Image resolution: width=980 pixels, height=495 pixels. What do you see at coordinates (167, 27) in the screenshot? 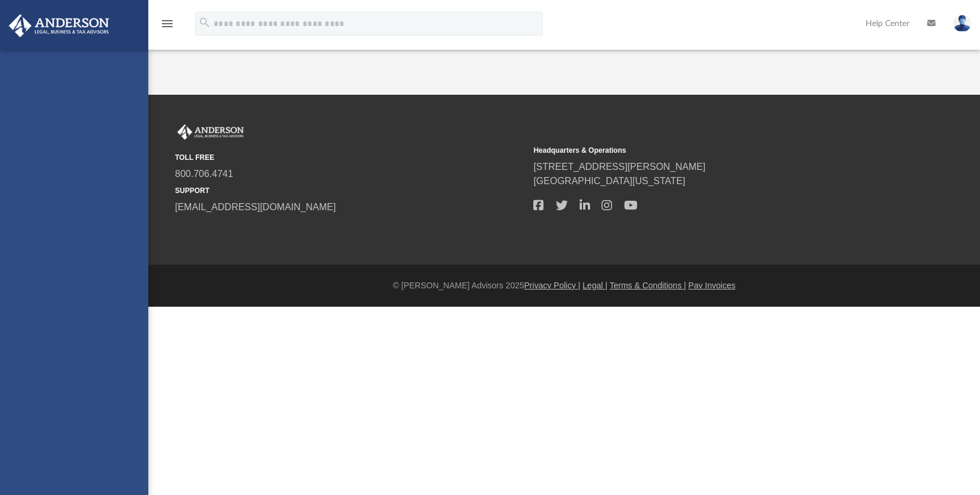
I see `a: menu` at bounding box center [167, 27].